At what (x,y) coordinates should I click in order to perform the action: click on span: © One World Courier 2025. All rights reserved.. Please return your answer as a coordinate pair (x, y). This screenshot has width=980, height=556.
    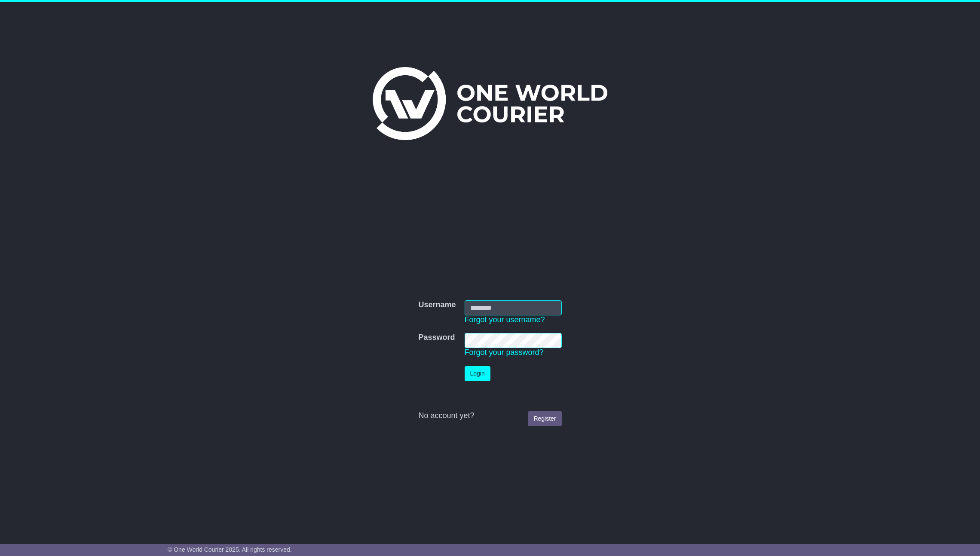
    Looking at the image, I should click on (230, 550).